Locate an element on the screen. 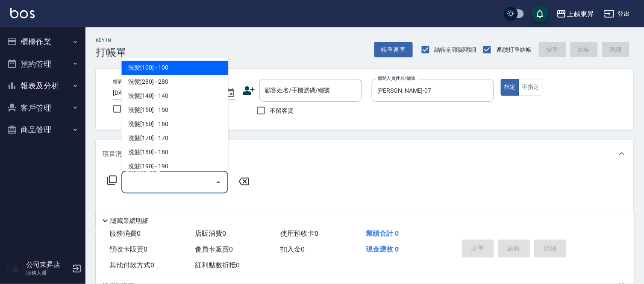 The image size is (644, 284). span: 洗髮[170] - 170 is located at coordinates (175, 138).